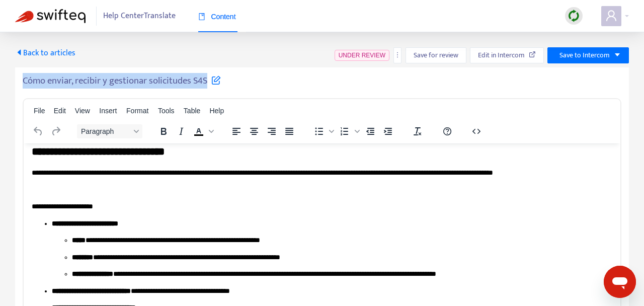 Image resolution: width=644 pixels, height=306 pixels. What do you see at coordinates (138, 111) in the screenshot?
I see `span: Format` at bounding box center [138, 111].